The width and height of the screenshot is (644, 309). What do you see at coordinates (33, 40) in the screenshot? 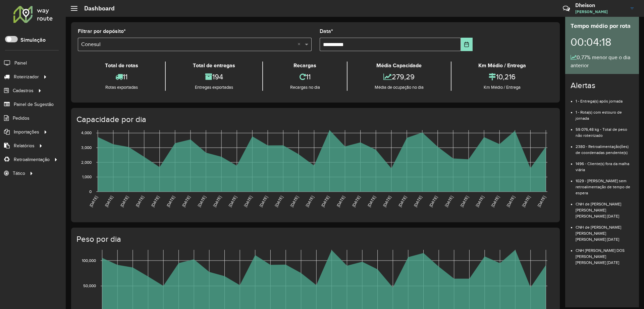
I see `label: Simulação` at bounding box center [33, 40].